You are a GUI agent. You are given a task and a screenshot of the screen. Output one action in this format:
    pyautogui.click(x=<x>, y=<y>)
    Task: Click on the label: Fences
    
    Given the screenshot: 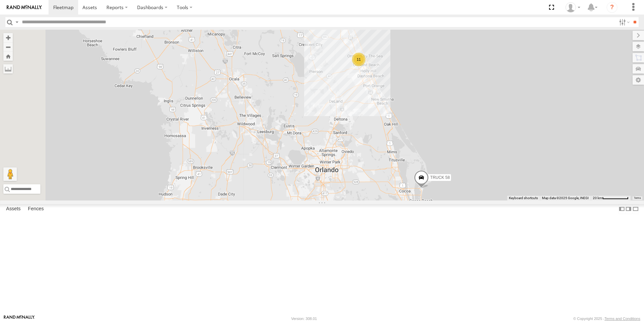 What is the action you would take?
    pyautogui.click(x=36, y=209)
    